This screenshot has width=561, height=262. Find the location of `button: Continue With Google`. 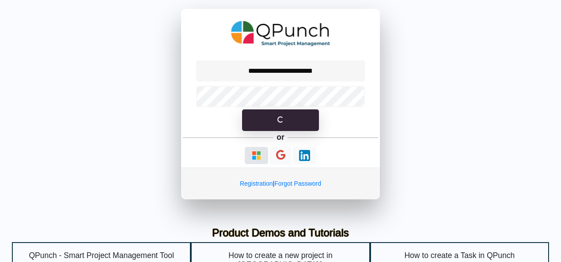

button: Continue With Google is located at coordinates (280, 155).